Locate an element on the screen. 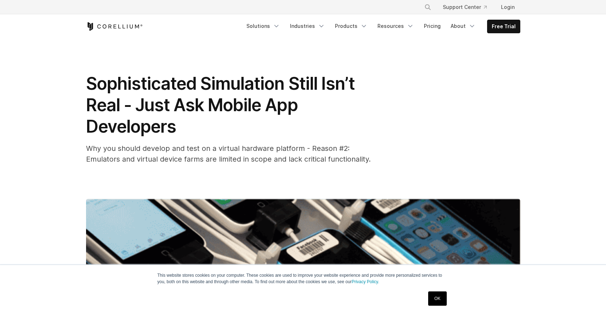  a: Login is located at coordinates (508, 7).